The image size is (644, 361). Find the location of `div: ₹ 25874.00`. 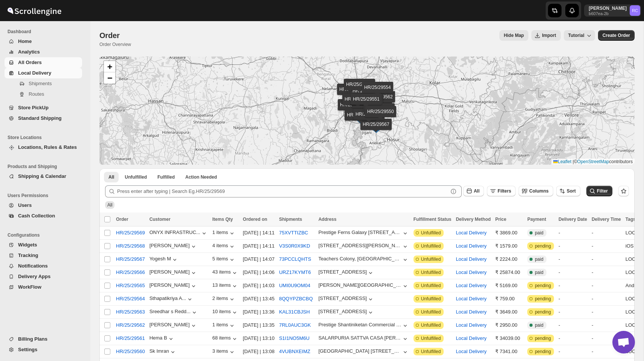

div: ₹ 25874.00 is located at coordinates (509, 272).